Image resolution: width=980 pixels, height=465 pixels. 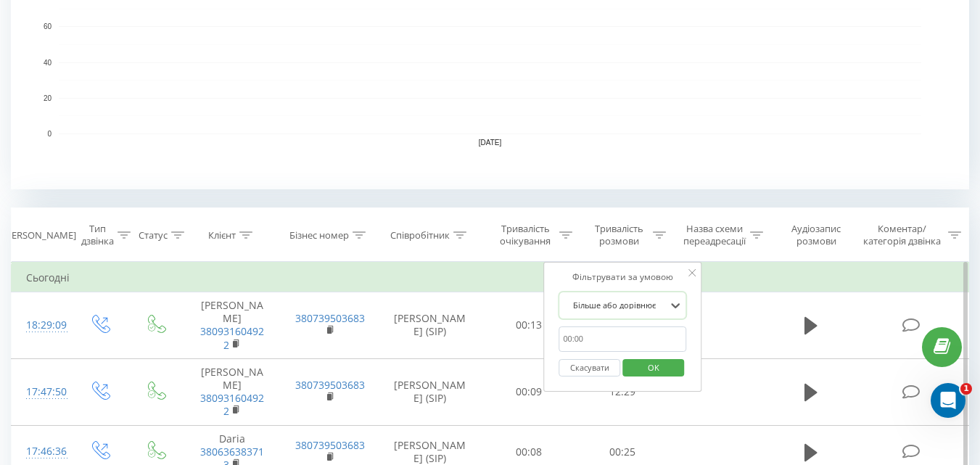 I want to click on div: Тип дзвінка, so click(x=97, y=235).